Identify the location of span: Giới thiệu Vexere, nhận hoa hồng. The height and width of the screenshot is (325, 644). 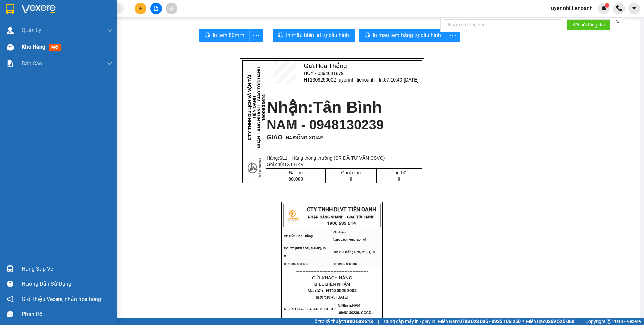
(61, 299).